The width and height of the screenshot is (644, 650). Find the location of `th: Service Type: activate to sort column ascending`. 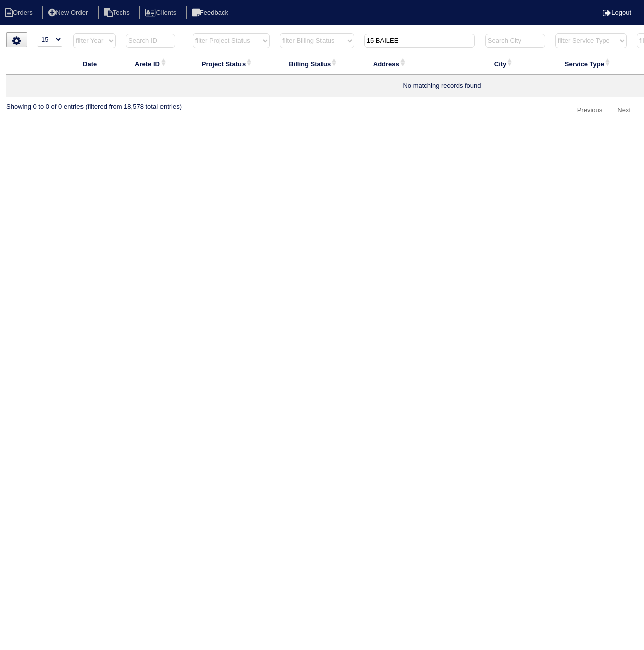

th: Service Type: activate to sort column ascending is located at coordinates (591, 64).